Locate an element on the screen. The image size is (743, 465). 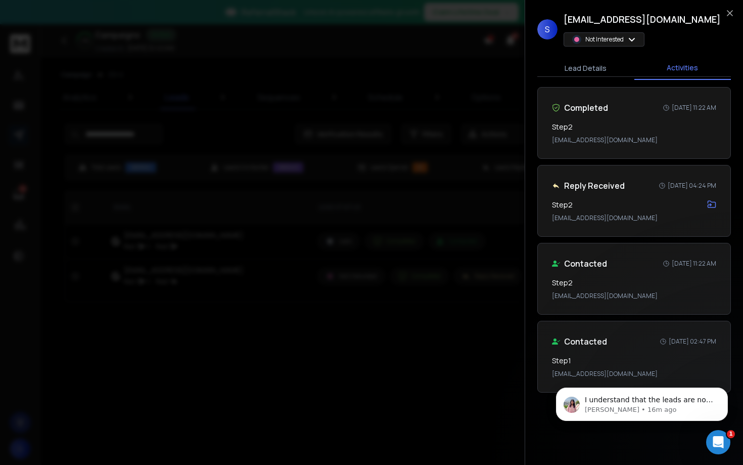
div: message notification from Lakshita, 16m ago. I understand that the leads are not being added in b... is located at coordinates (101, 38).